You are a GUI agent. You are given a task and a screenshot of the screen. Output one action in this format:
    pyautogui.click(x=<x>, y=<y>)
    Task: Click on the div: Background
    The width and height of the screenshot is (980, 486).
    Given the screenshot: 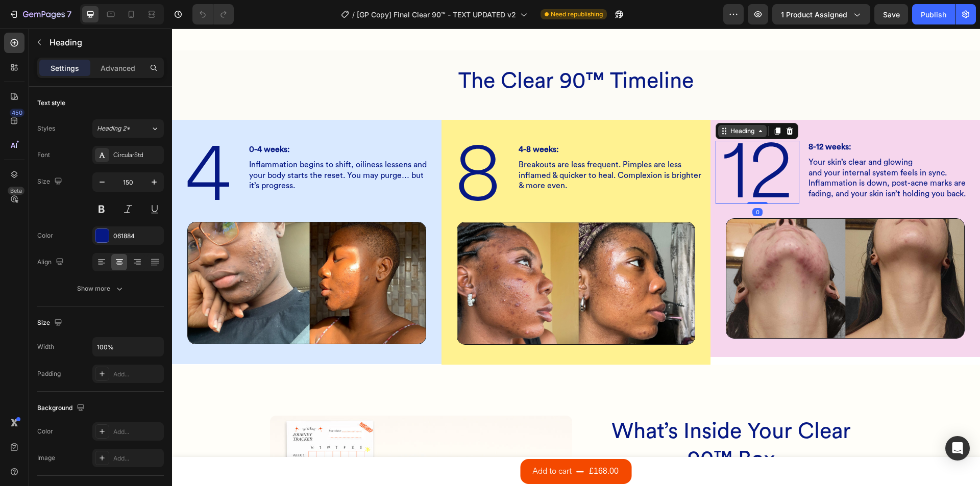 What is the action you would take?
    pyautogui.click(x=62, y=408)
    